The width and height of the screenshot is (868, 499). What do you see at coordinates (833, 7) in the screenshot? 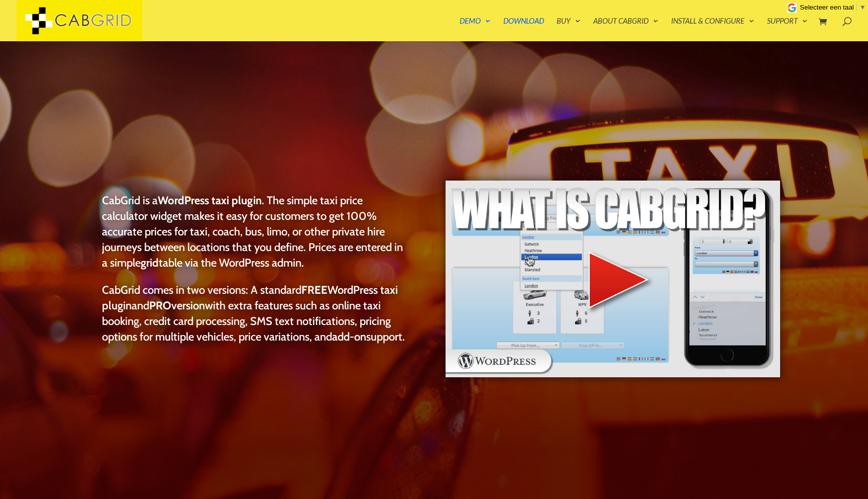
I see `a: Selecteer een taal​` at bounding box center [833, 7].